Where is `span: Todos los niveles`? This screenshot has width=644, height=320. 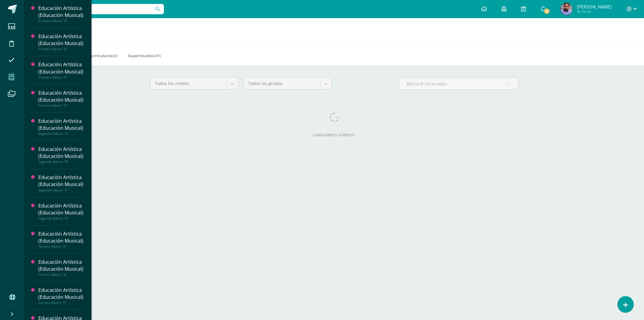
span: Todos los niveles is located at coordinates (189, 83).